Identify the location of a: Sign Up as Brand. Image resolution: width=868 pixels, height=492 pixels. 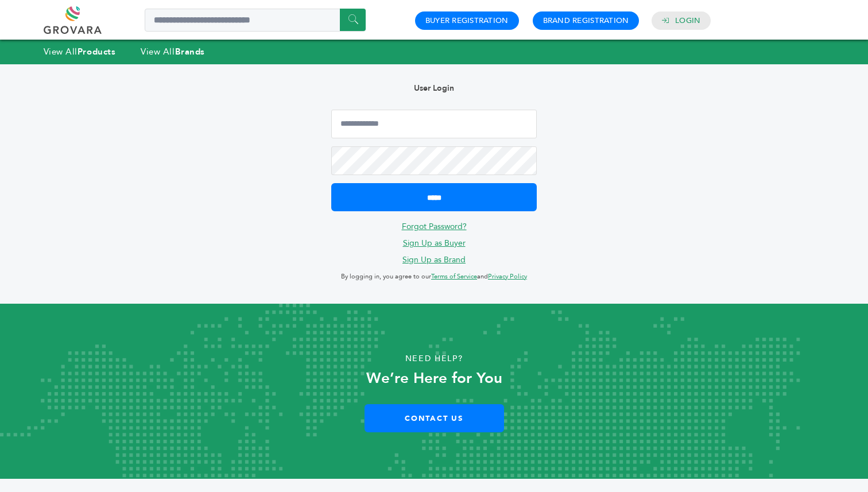
(434, 260).